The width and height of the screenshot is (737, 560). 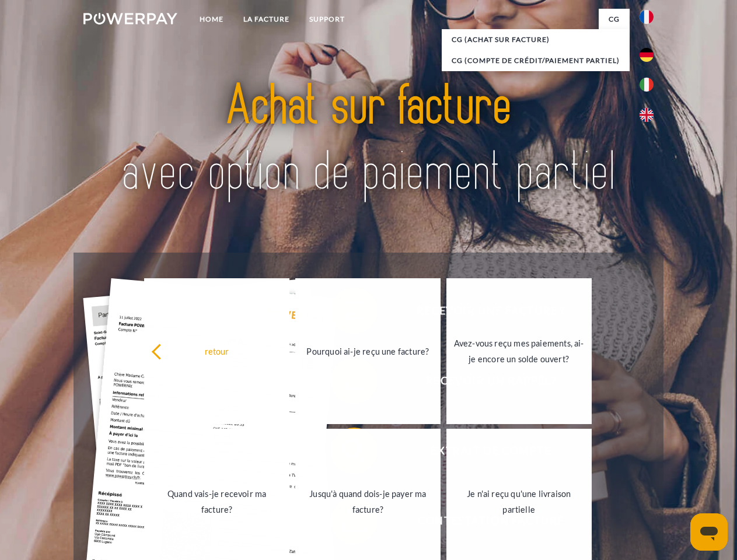 What do you see at coordinates (217, 502) in the screenshot?
I see `div: Quand vais-je recevoir ma facture?` at bounding box center [217, 502].